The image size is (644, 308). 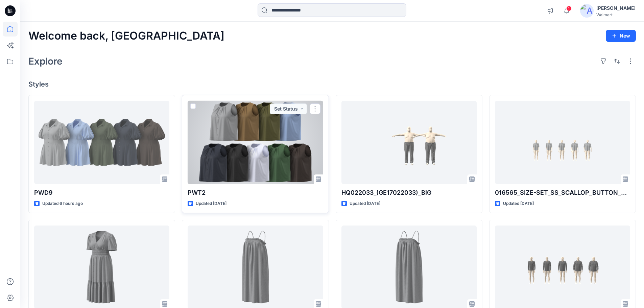 I want to click on h4: Styles, so click(x=332, y=84).